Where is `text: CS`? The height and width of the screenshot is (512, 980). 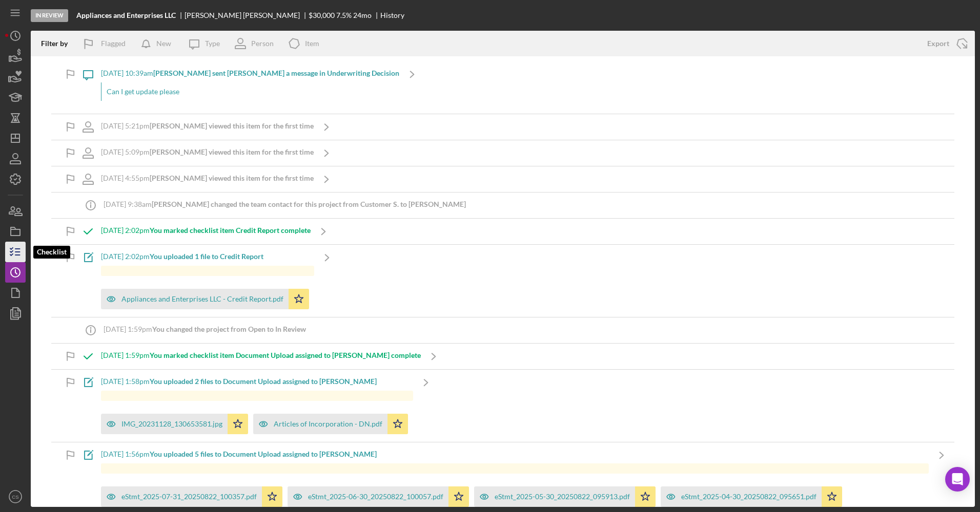 text: CS is located at coordinates (15, 497).